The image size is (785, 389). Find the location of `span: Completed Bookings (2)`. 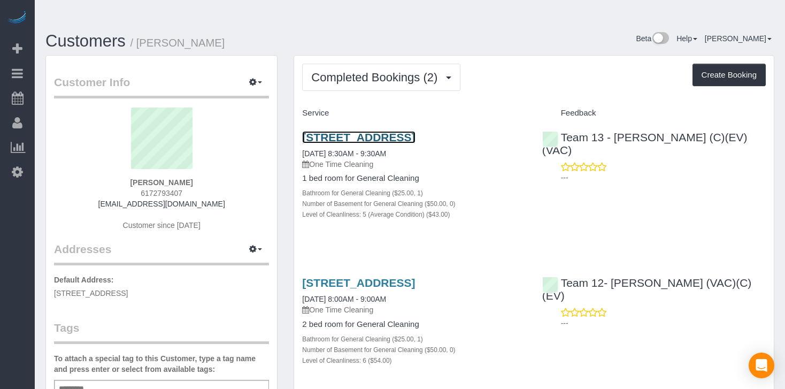

span: Completed Bookings (2) is located at coordinates (377, 77).